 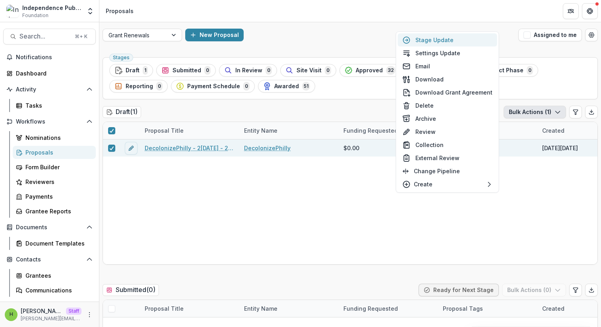 I want to click on nav: breadcrumb, so click(x=120, y=11).